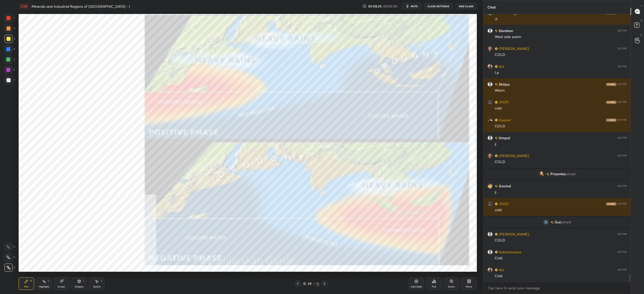 The image size is (644, 294). Describe the element at coordinates (10, 268) in the screenshot. I see `div: Z` at that location.